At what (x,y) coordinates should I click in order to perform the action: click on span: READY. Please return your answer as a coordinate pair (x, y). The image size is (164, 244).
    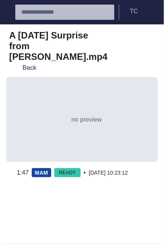
    Looking at the image, I should click on (67, 173).